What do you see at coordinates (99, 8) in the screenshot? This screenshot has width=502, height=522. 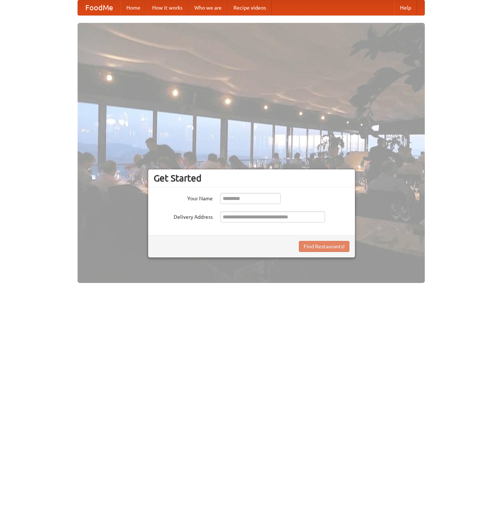 I see `a: FoodMe` at bounding box center [99, 8].